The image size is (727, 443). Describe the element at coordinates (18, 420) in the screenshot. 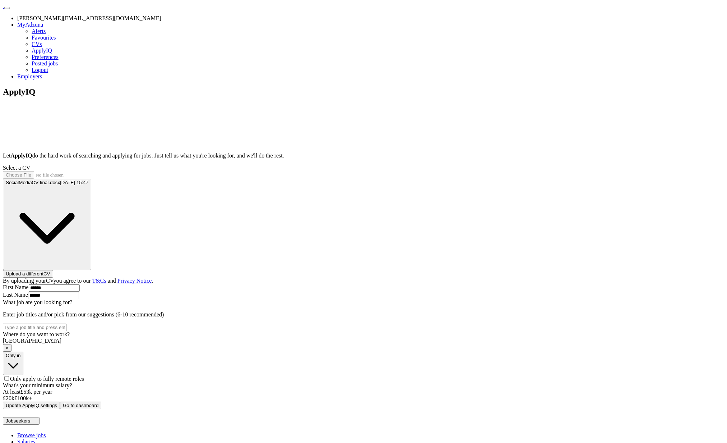

I see `span: Jobseekers` at that location.